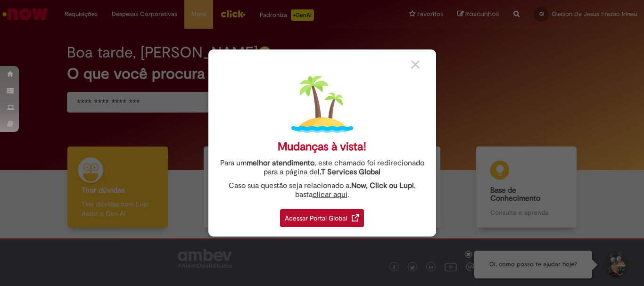 The height and width of the screenshot is (286, 644). I want to click on div: Mudanças à vista!, so click(322, 147).